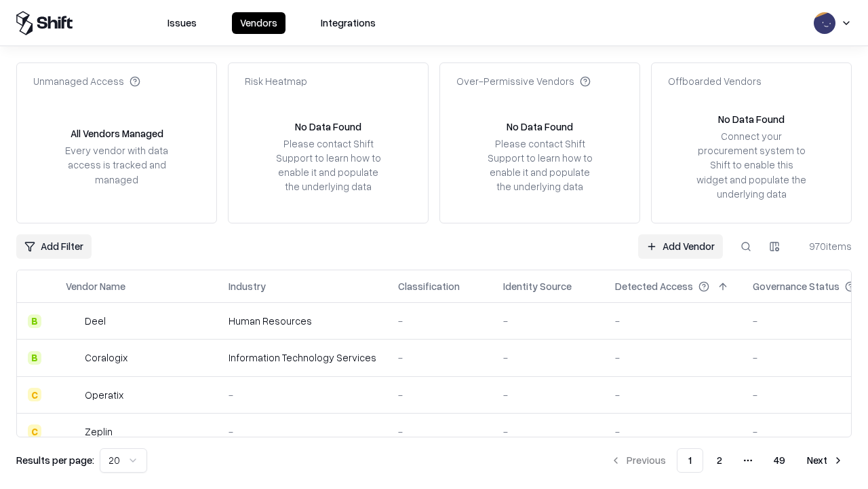  I want to click on div: Industry, so click(247, 285).